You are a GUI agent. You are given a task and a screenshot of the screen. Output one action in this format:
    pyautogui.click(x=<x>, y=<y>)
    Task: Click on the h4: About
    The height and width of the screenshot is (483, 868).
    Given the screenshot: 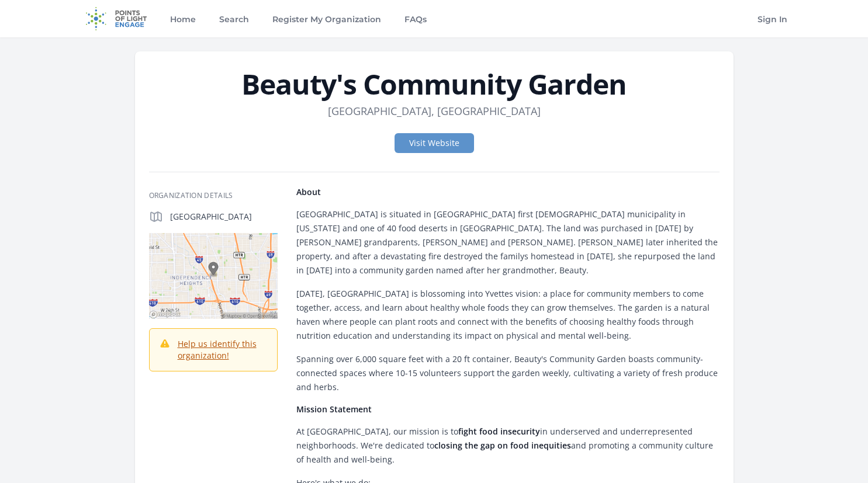 What is the action you would take?
    pyautogui.click(x=508, y=192)
    